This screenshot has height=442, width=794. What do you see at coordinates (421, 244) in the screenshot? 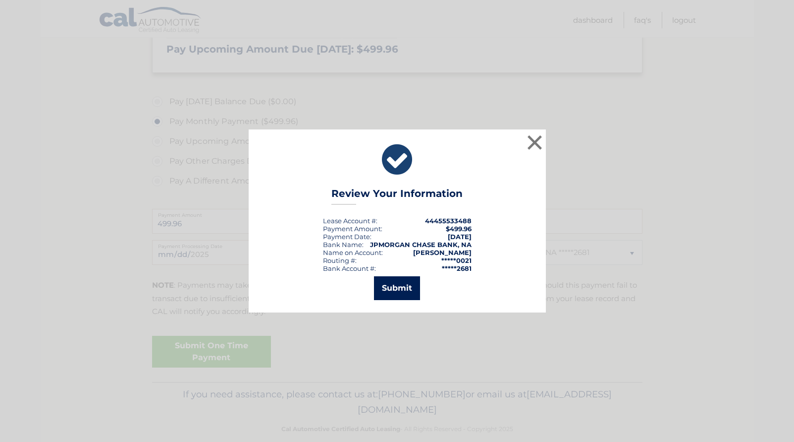
I see `strong: JPMORGAN CHASE BANK, NA` at bounding box center [421, 244].